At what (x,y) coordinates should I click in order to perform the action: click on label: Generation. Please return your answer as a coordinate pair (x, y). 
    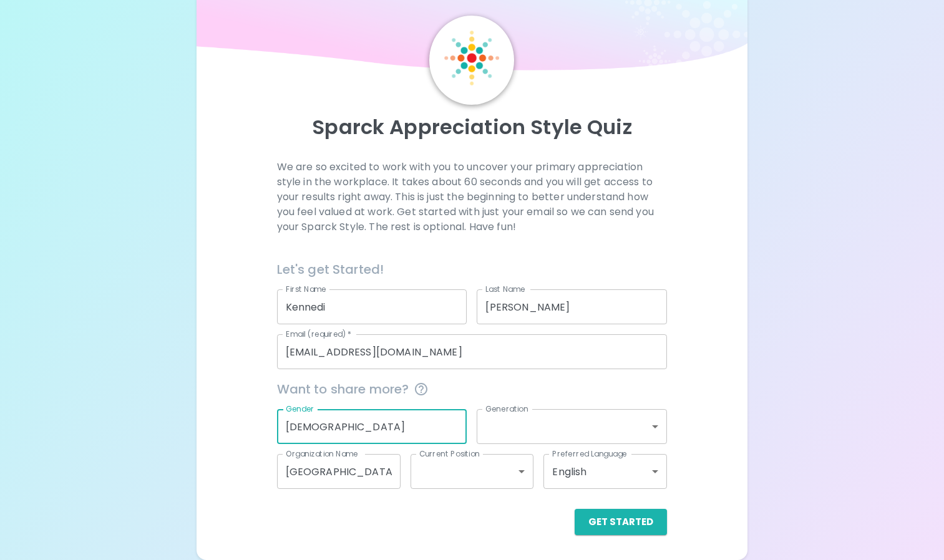
    Looking at the image, I should click on (506, 408).